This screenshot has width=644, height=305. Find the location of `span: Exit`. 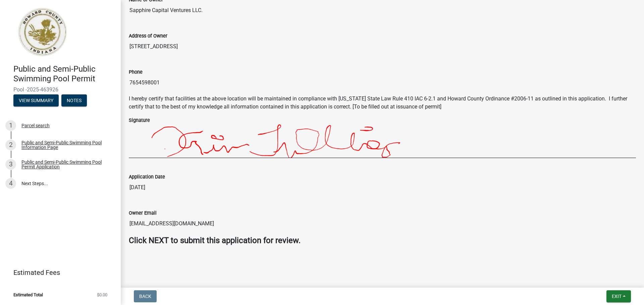

span: Exit is located at coordinates (616, 296).